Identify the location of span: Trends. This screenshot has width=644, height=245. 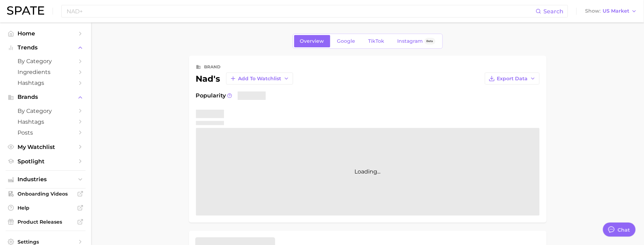
(46, 48).